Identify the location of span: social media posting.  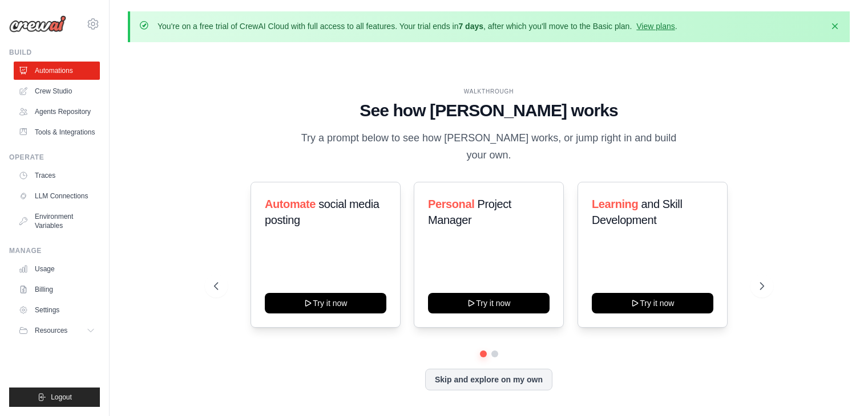
(322, 212).